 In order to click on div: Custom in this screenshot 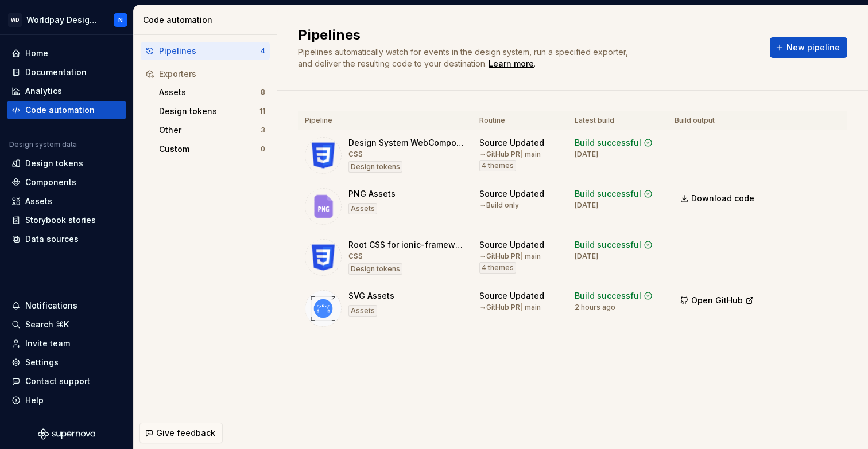, I will do `click(209, 149)`.